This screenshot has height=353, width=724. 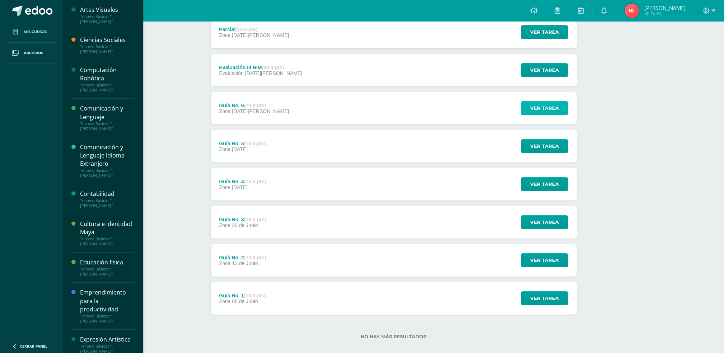 I want to click on div: Expresión Artistica, so click(x=107, y=340).